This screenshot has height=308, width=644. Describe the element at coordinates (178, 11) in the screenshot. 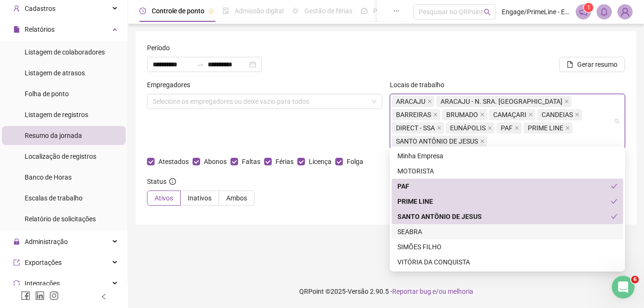

I see `span: Controle de ponto` at that location.